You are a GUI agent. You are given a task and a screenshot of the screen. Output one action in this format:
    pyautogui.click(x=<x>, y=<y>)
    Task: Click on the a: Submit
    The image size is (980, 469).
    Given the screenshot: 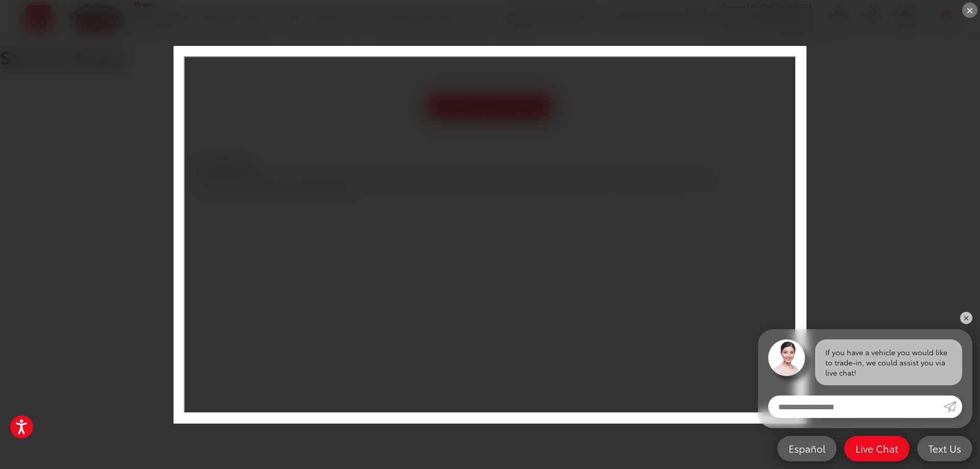 What is the action you would take?
    pyautogui.click(x=953, y=407)
    